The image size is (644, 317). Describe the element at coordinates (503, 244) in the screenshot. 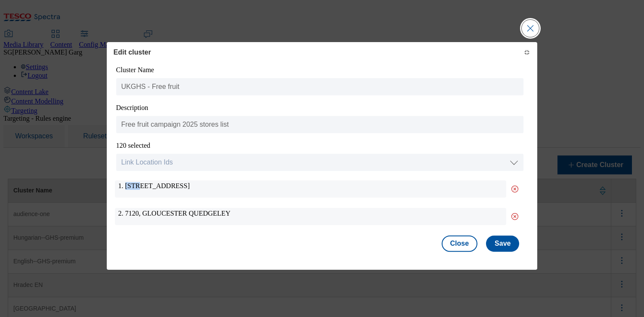

I see `button: Save` at that location.